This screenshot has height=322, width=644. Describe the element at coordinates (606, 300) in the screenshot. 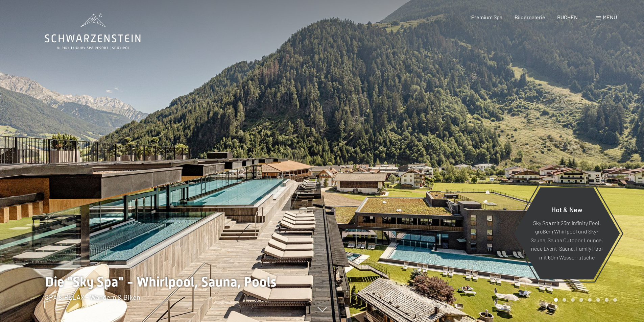

I see `div: Carousel Page 7` at that location.